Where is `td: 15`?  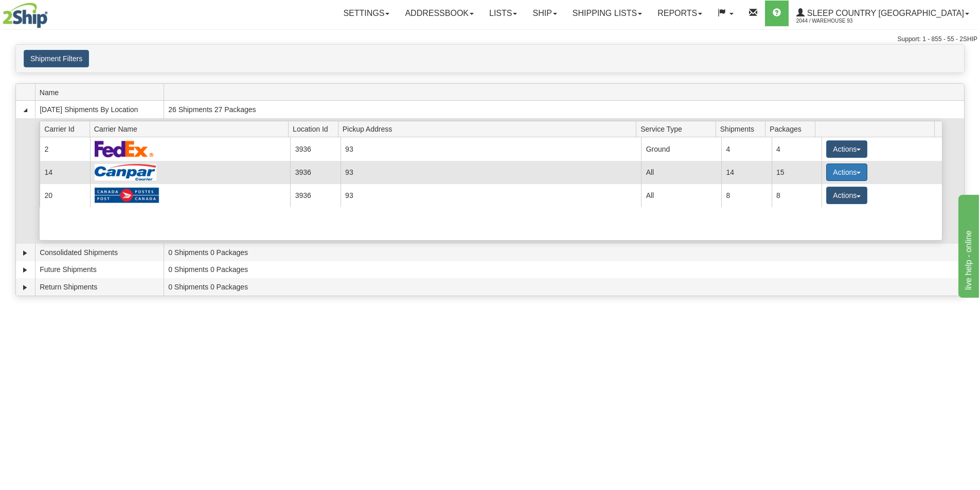 td: 15 is located at coordinates (797, 172).